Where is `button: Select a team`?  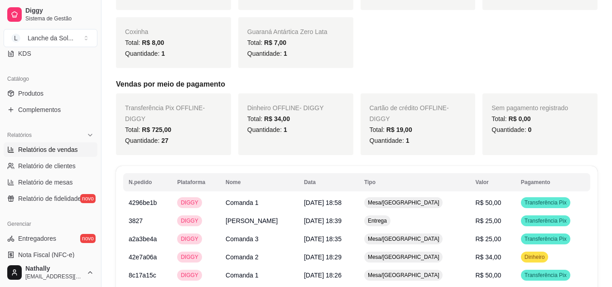
button: Select a team is located at coordinates (50, 38).